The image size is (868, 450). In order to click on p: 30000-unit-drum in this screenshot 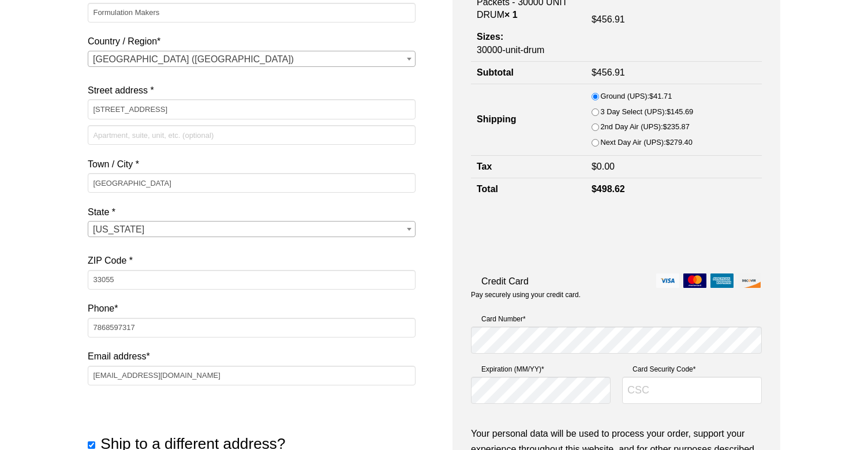, I will do `click(529, 50)`.